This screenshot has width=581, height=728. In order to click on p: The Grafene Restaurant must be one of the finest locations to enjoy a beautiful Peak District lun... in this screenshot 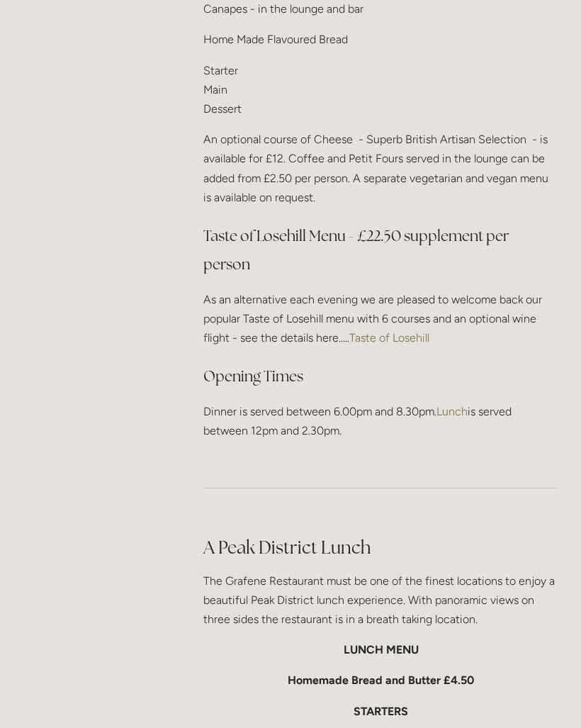, I will do `click(380, 601)`.